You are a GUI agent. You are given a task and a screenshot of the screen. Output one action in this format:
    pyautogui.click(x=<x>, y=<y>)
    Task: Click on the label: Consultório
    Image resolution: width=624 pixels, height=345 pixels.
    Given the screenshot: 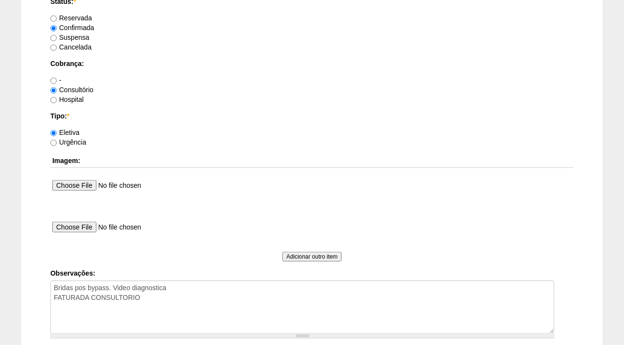 What is the action you would take?
    pyautogui.click(x=72, y=90)
    